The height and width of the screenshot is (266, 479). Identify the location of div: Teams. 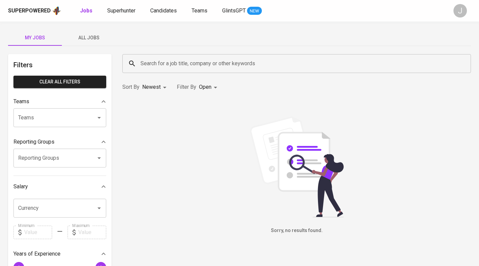
(60, 101).